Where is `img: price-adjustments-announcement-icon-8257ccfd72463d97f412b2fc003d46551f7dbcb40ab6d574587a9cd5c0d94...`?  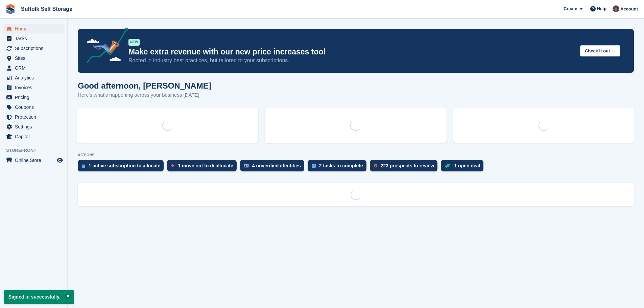
img: price-adjustments-announcement-icon-8257ccfd72463d97f412b2fc003d46551f7dbcb40ab6d574587a9cd5c0d94... is located at coordinates (104, 47).